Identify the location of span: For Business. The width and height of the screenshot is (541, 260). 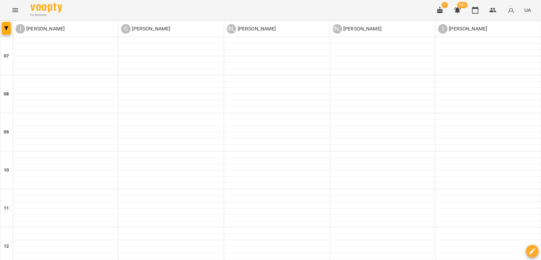
(46, 15).